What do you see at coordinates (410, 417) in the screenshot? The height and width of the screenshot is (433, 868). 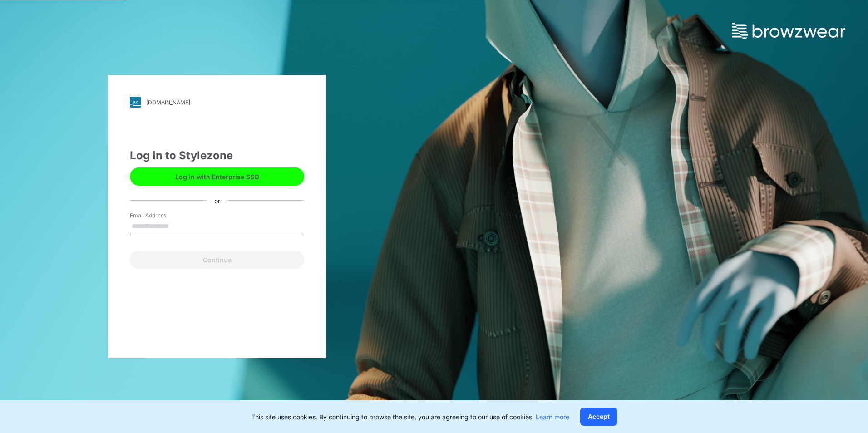 I see `p: This site uses cookies. By continuing to browse the site, you are agreeing to our use of cookies.` at bounding box center [410, 417].